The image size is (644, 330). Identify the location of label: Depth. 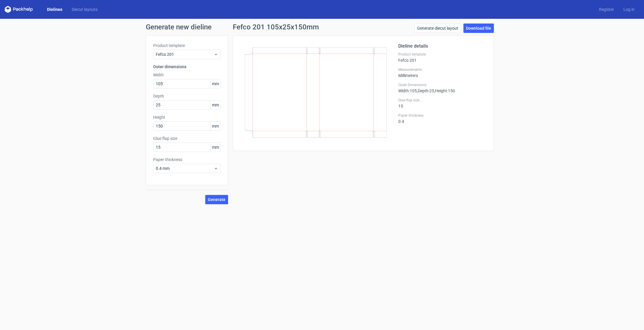
(187, 96).